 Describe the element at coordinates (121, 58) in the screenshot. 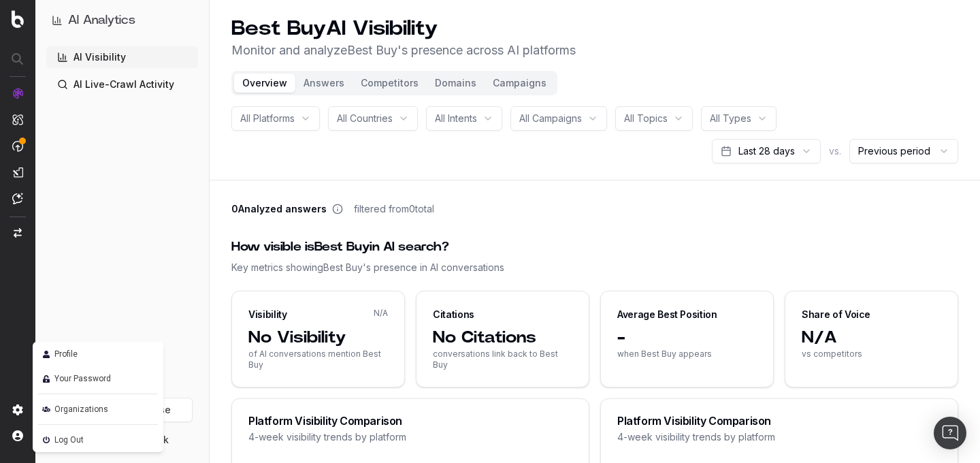

I see `a: AI Visibility` at that location.